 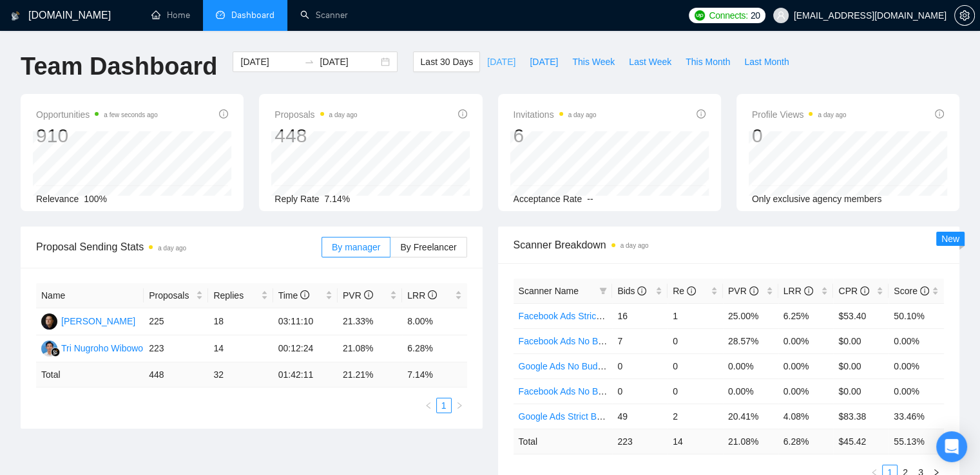 I want to click on time: a few seconds ago, so click(x=130, y=115).